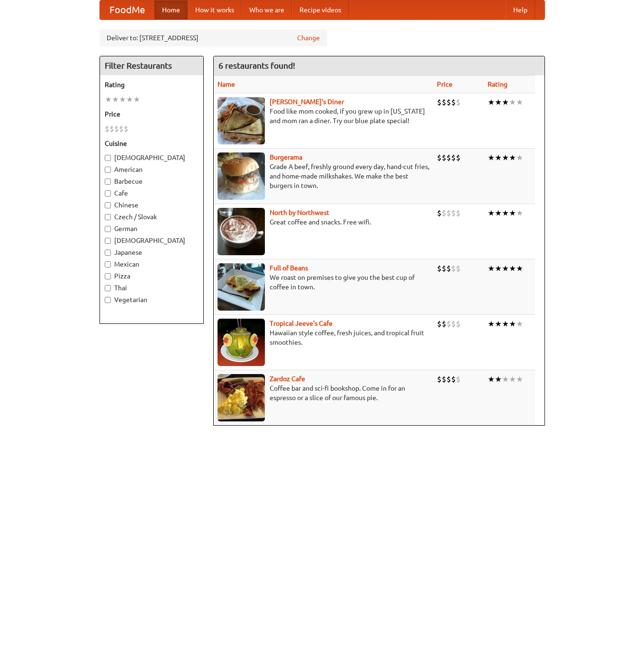 This screenshot has height=670, width=644. Describe the element at coordinates (151, 217) in the screenshot. I see `label: Czech / Slovak` at that location.